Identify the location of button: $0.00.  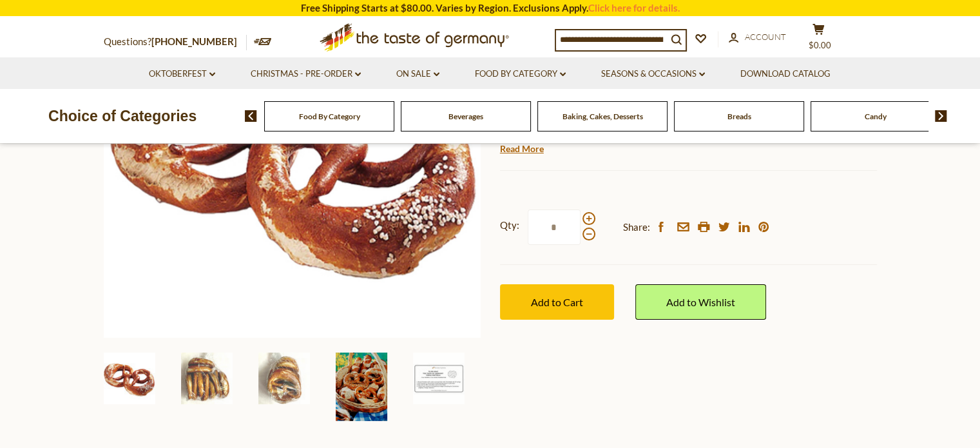
(819, 40).